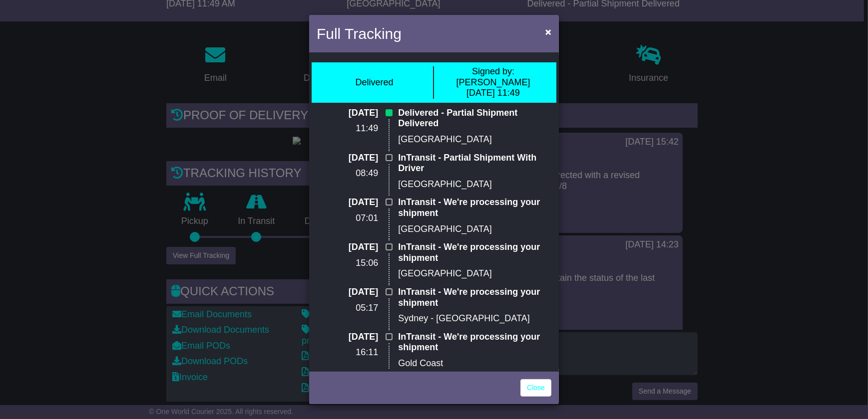  I want to click on p: 08:49, so click(347, 173).